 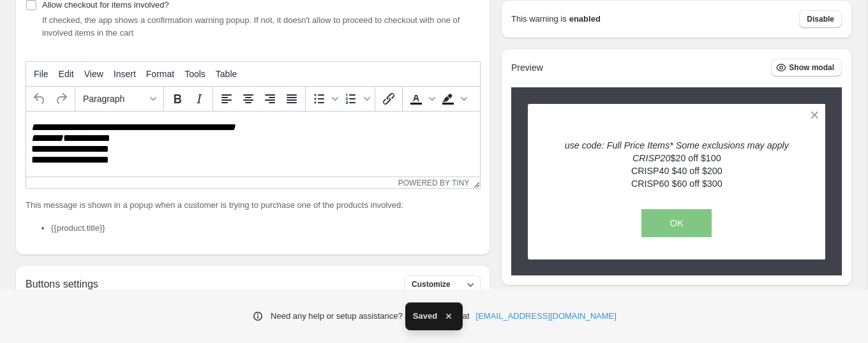 What do you see at coordinates (819, 19) in the screenshot?
I see `span: Disable` at bounding box center [819, 19].